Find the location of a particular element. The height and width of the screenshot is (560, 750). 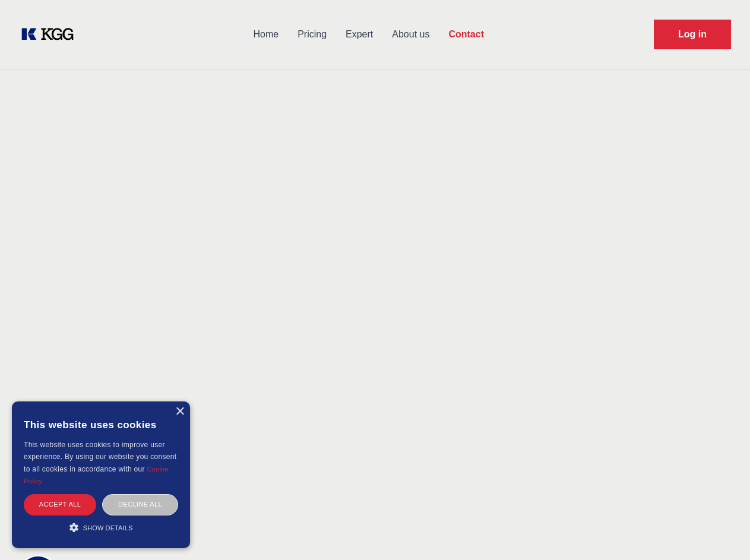

div: Show details is located at coordinates (101, 527).